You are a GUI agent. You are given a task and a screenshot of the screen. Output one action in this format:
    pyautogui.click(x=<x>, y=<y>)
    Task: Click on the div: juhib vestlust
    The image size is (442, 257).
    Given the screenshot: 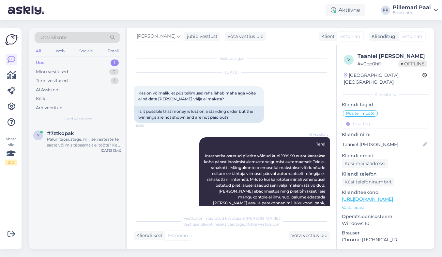 What is the action you would take?
    pyautogui.click(x=201, y=36)
    